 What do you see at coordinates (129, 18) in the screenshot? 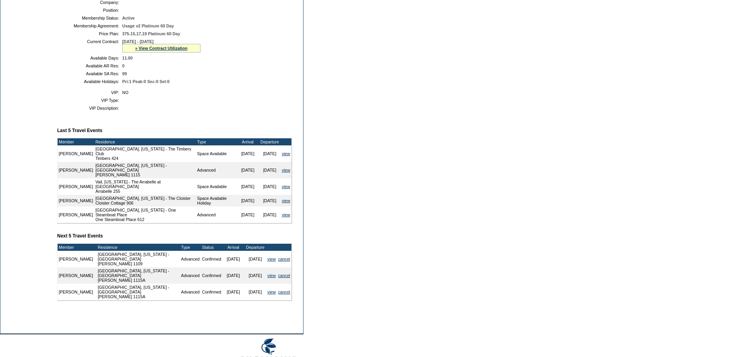
I see `span: Active` at bounding box center [129, 18].